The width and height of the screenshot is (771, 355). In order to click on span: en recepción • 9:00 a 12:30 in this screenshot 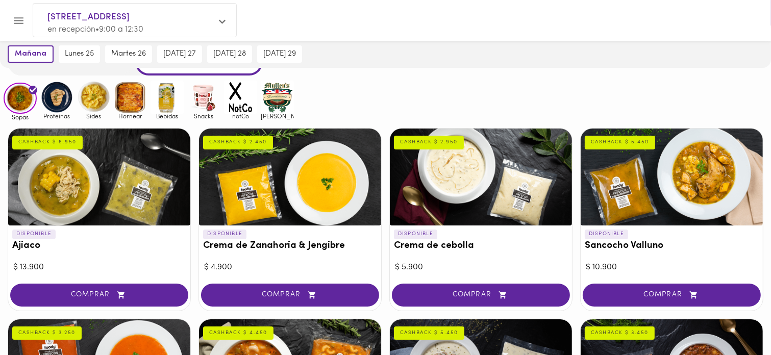, I will do `click(95, 30)`.